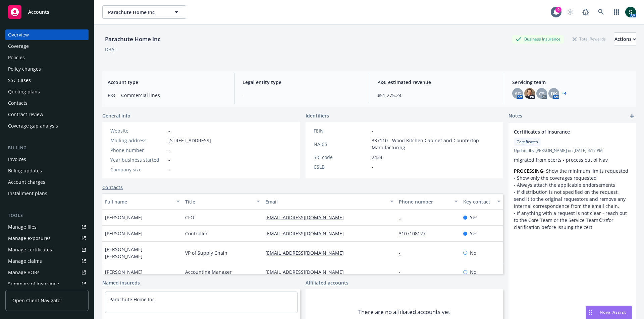  Describe the element at coordinates (16, 57) in the screenshot. I see `div: Policies` at that location.